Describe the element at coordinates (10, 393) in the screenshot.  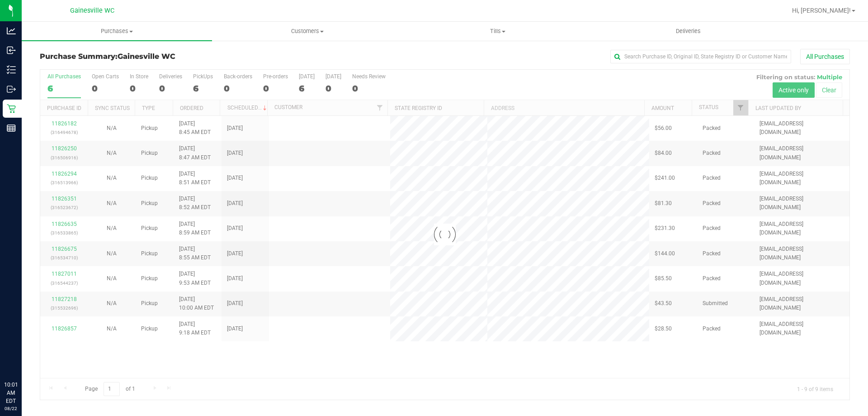
I see `p: 10:01 AM EDT` at that location.